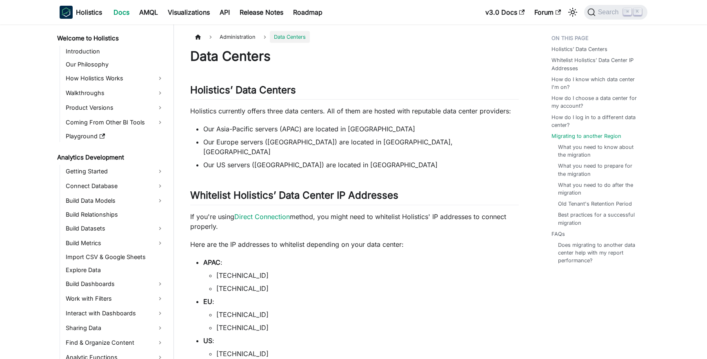 This screenshot has width=707, height=359. What do you see at coordinates (208, 302) in the screenshot?
I see `strong: EU` at bounding box center [208, 302].